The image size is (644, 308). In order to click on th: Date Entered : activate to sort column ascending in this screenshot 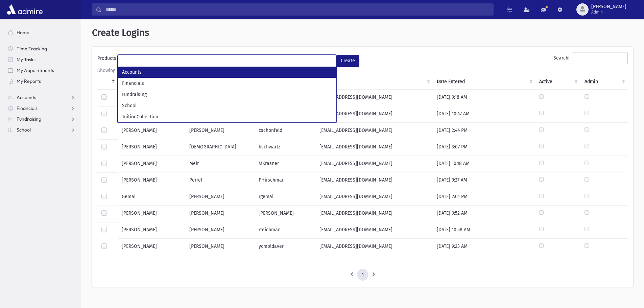, I will do `click(484, 82)`.